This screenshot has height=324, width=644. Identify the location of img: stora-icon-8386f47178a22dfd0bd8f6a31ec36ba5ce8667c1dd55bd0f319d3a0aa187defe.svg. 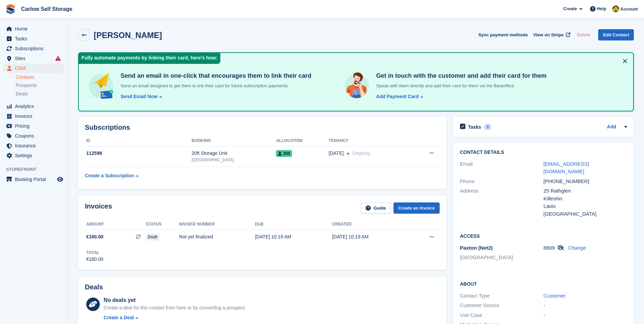
(11, 9).